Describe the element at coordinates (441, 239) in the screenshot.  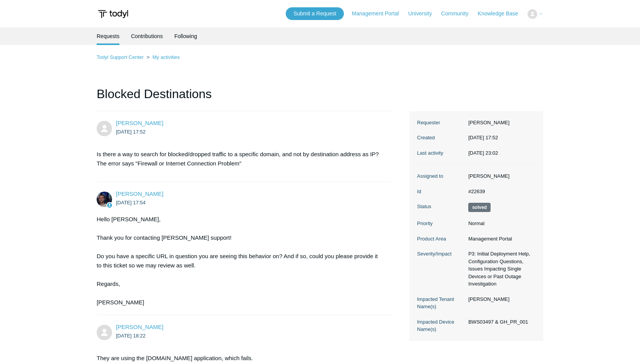
I see `dt: Product Area` at that location.